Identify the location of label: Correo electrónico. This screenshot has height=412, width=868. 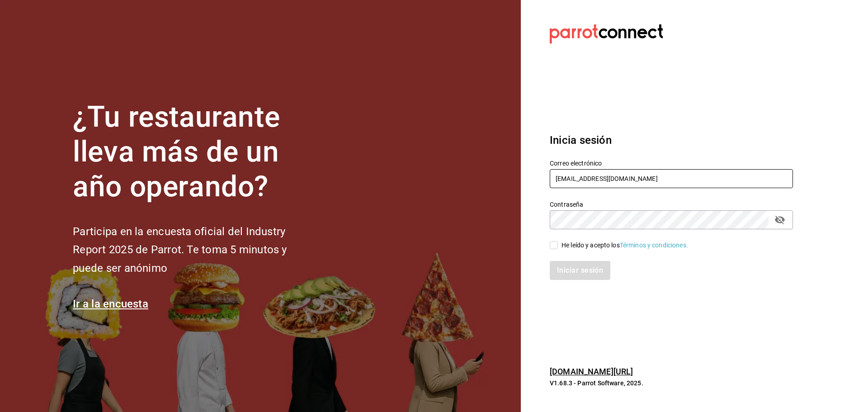
(671, 163).